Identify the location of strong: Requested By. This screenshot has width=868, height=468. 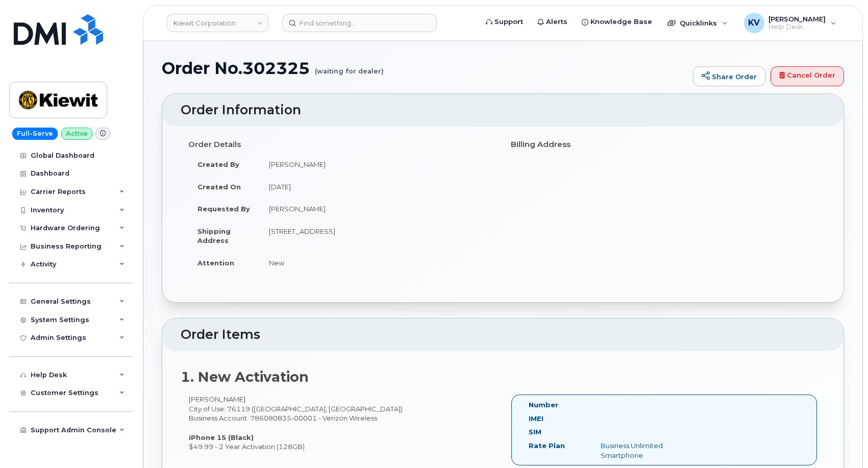
(223, 209).